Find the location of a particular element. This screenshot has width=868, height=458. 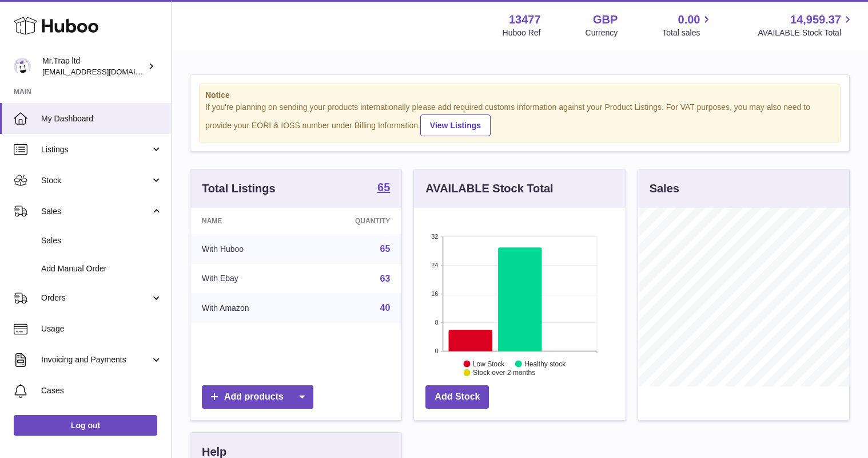

h3: Sales is located at coordinates (665, 188).